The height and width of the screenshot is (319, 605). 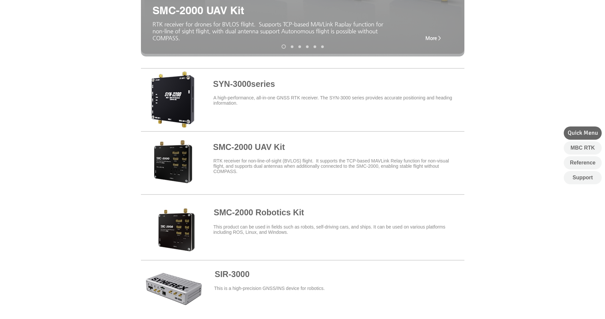 I want to click on span: SMC-2000 UAV Kit, so click(x=198, y=10).